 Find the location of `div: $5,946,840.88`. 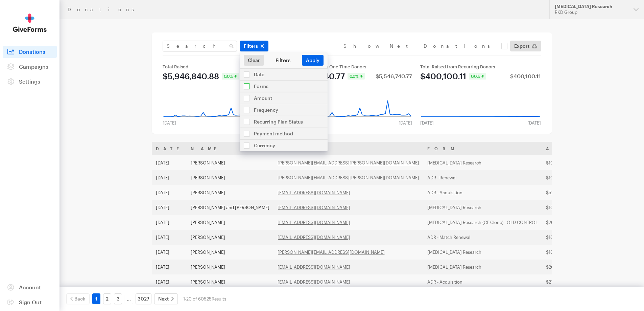

div: $5,946,840.88 is located at coordinates (190, 76).